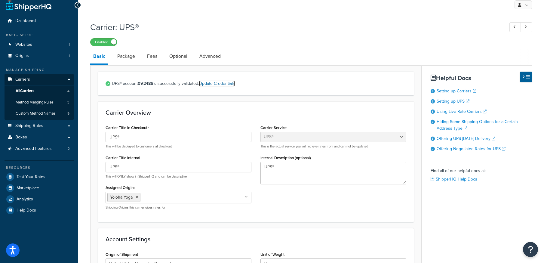 Image resolution: width=544 pixels, height=263 pixels. Describe the element at coordinates (294, 27) in the screenshot. I see `h1: Carrier: UPS®` at that location.